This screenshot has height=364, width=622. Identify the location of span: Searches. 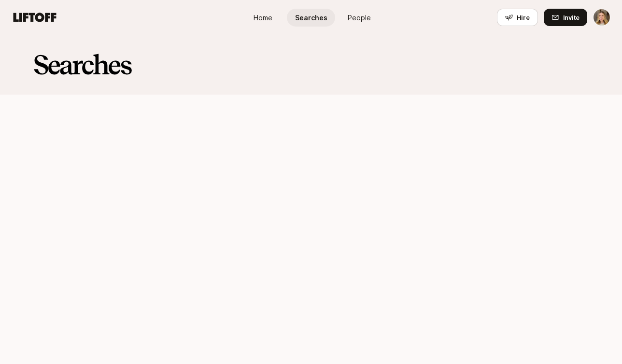
(311, 18).